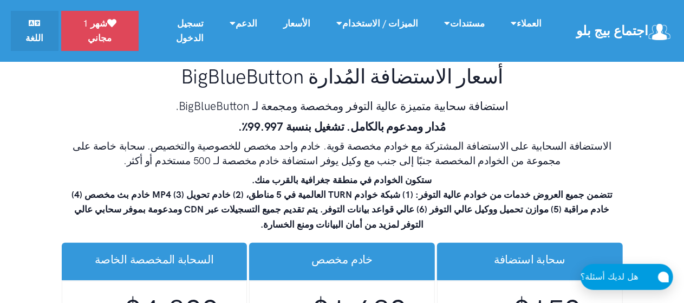  I want to click on h3: استضافة سحابية متميزة عالية التوفر ومخصصة ومجمعة لـ BigBlueButton., so click(342, 106).